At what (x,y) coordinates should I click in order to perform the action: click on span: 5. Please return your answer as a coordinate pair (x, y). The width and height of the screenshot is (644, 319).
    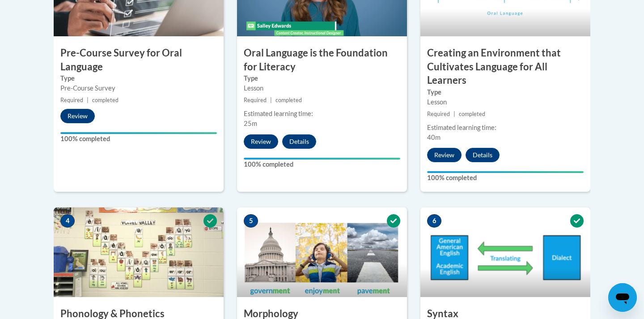
    Looking at the image, I should click on (251, 221).